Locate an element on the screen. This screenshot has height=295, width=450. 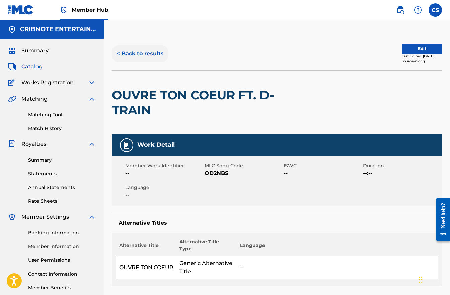
h5: Work Detail is located at coordinates (156, 145).